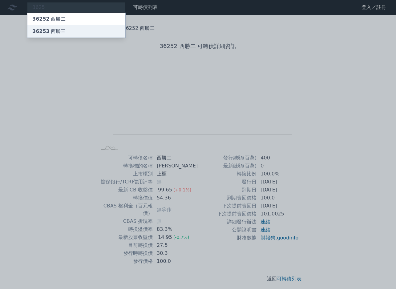  What do you see at coordinates (76, 31) in the screenshot?
I see `a: 36253西勝三` at bounding box center [76, 31].